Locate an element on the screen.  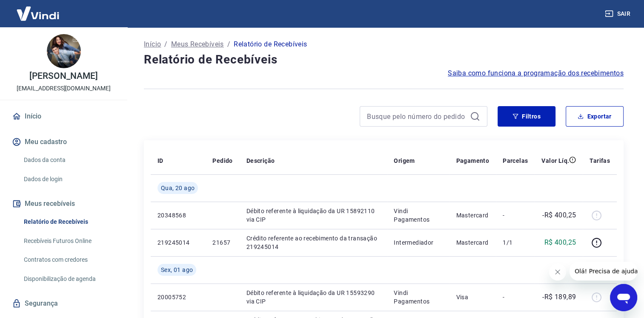
span: Saiba como funciona a programação dos recebimentos is located at coordinates (535, 73).